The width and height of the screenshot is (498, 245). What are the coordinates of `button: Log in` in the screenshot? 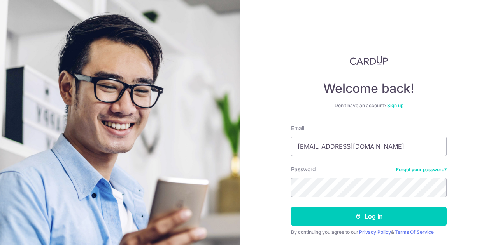 It's located at (369, 217).